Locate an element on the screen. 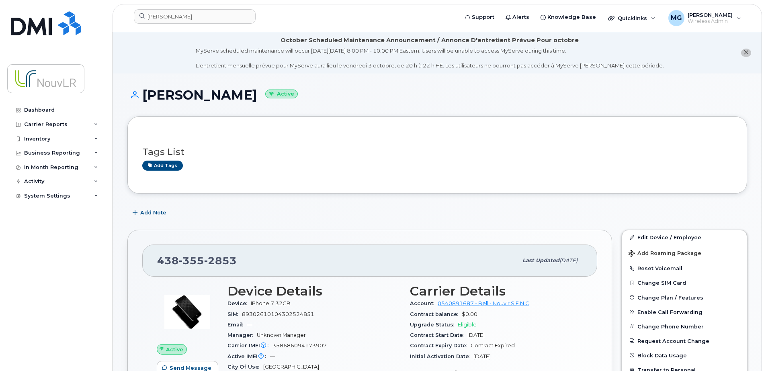 The height and width of the screenshot is (371, 766). button: close notification is located at coordinates (746, 53).